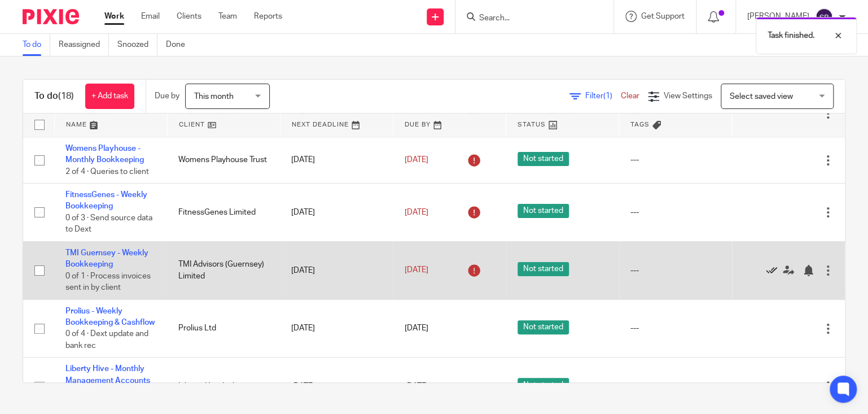  I want to click on span: This month, so click(214, 97).